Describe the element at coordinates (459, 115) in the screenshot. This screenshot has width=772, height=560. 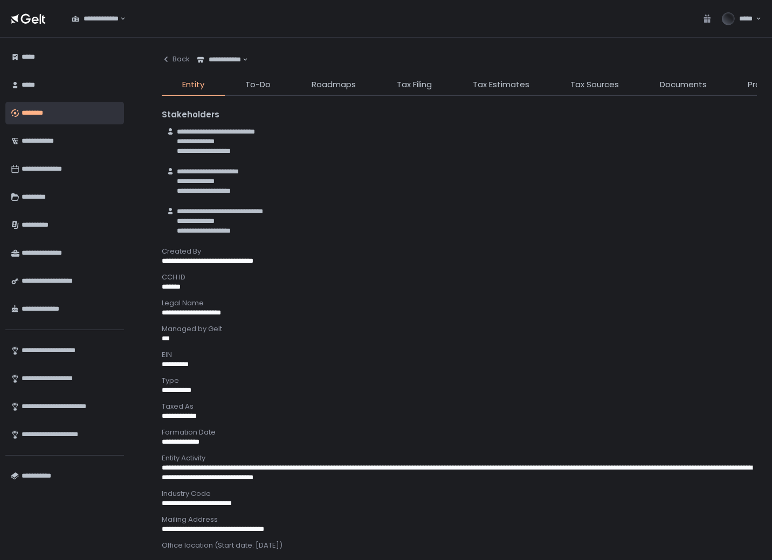
I see `div: Stakeholders` at that location.